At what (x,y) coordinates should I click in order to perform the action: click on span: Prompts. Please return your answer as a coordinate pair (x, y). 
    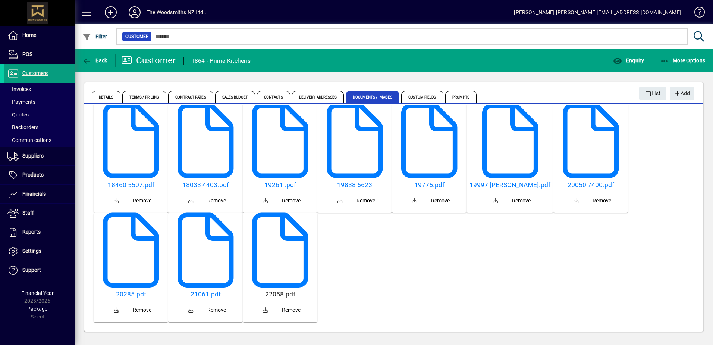
    Looking at the image, I should click on (461, 97).